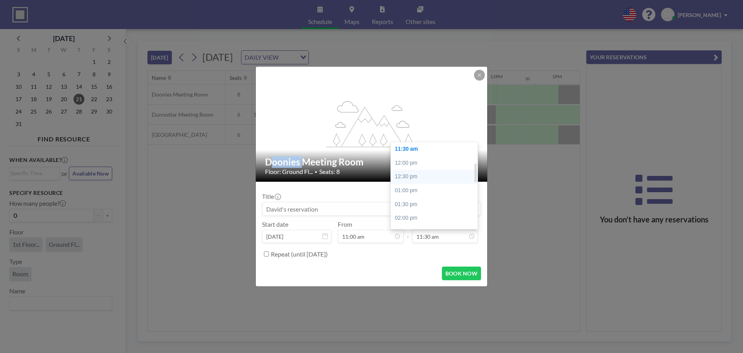  What do you see at coordinates (289, 172) in the screenshot?
I see `span: Floor: Ground Fl...` at bounding box center [289, 172].